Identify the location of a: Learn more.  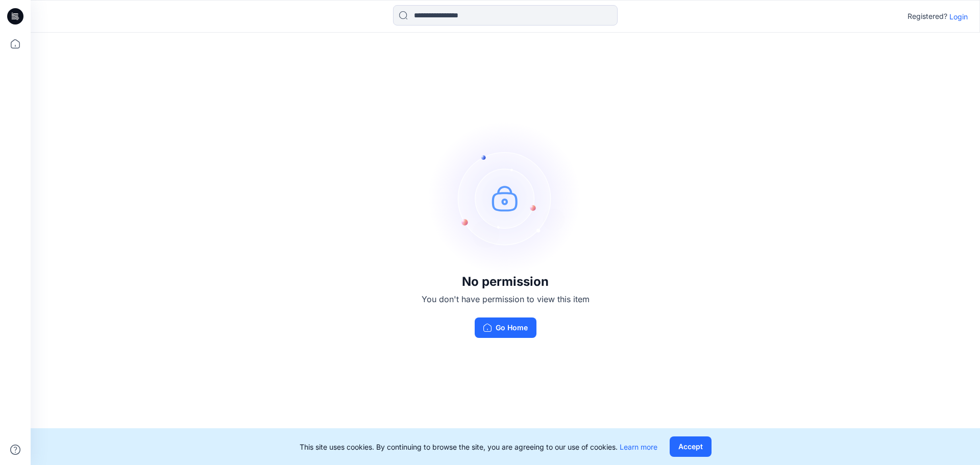
(639, 447).